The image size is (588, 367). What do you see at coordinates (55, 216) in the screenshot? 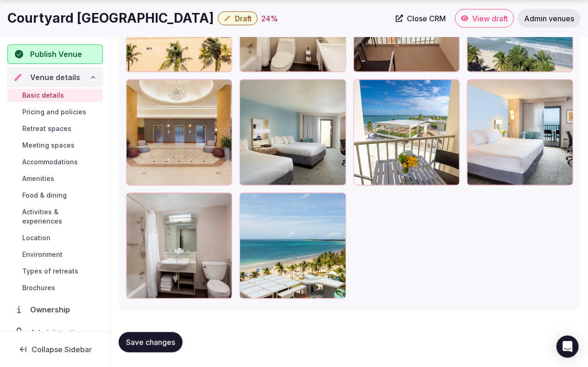
I see `a: Activities & experiences` at bounding box center [55, 216].